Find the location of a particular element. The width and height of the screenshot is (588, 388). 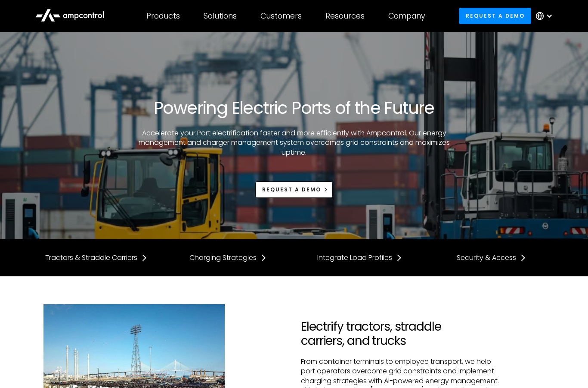

div: Customers is located at coordinates (281, 16).